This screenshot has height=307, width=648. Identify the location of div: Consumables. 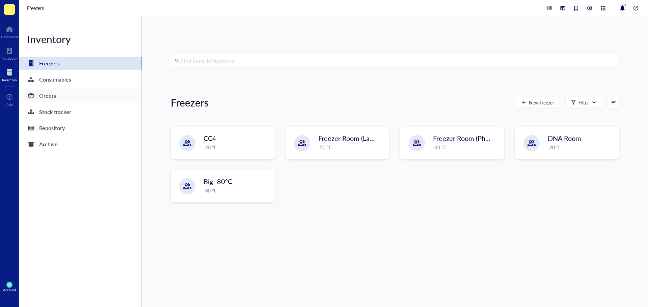
(55, 80).